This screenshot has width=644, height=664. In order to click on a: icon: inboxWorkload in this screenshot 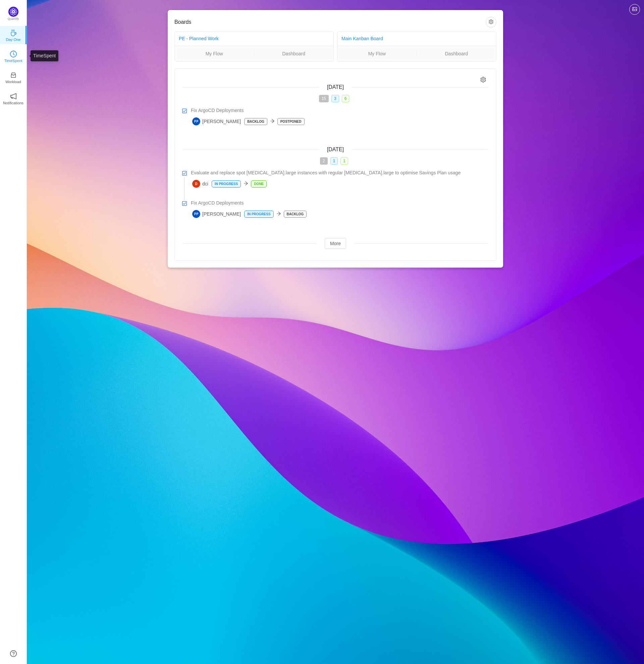, I will do `click(13, 77)`.